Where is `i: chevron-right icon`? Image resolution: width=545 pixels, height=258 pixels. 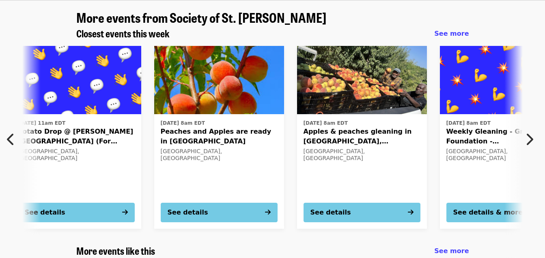
i: chevron-right icon is located at coordinates (529, 139).